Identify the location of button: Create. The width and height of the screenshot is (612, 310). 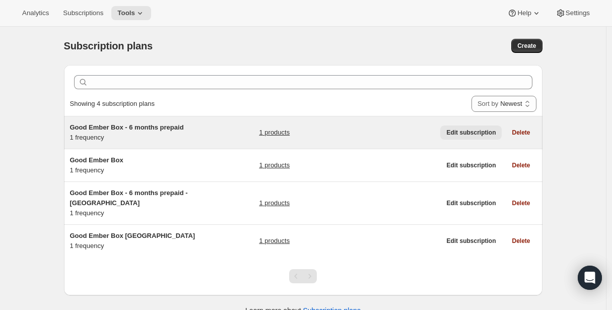
(526, 46).